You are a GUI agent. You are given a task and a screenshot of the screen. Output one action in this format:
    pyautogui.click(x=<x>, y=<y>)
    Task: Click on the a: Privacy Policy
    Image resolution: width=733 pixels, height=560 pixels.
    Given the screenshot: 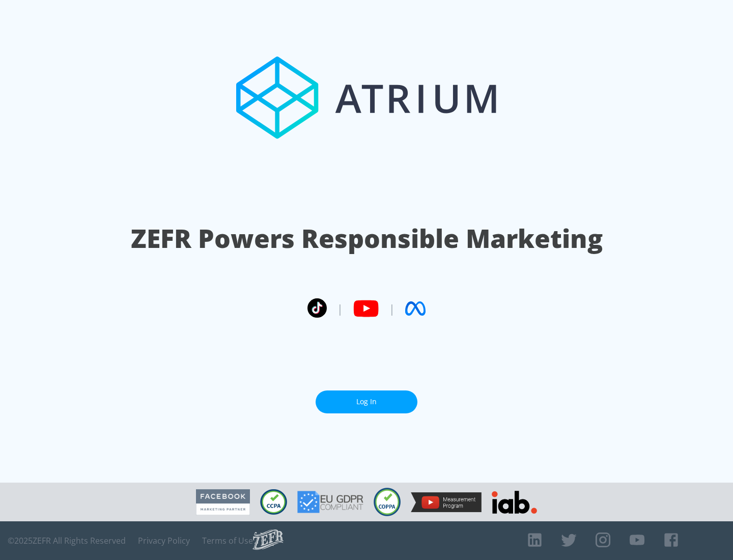 What is the action you would take?
    pyautogui.click(x=164, y=541)
    